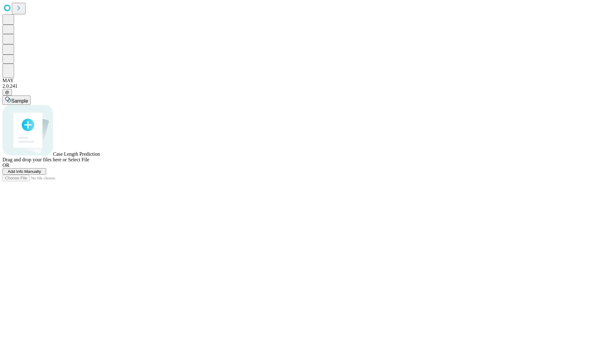  I want to click on span: Select File, so click(79, 160).